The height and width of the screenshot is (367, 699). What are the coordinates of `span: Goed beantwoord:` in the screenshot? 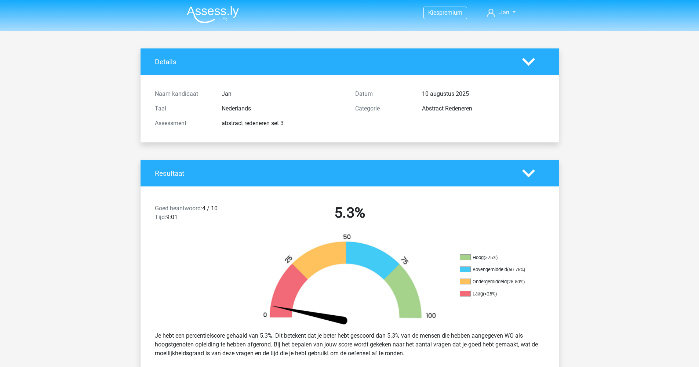 It's located at (178, 208).